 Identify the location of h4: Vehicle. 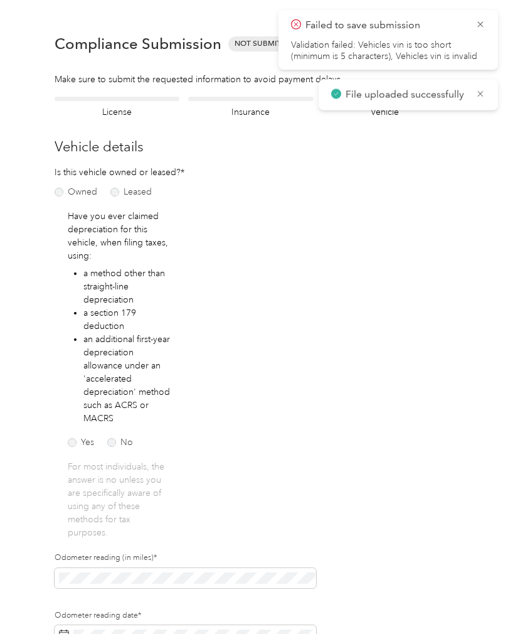
(385, 112).